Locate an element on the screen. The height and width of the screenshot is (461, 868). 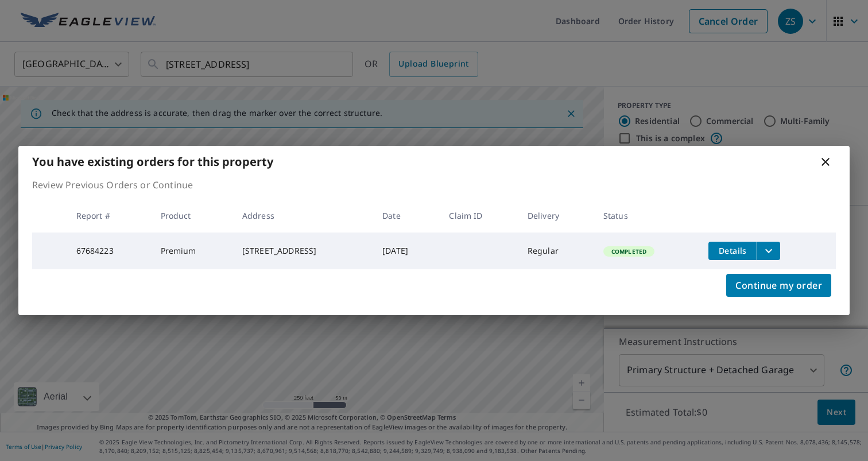
b: You have existing orders for this property is located at coordinates (153, 161).